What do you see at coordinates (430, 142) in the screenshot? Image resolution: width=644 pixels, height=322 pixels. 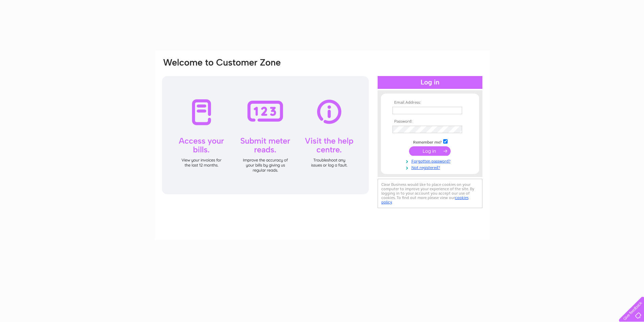 I see `td: Remember me?` at bounding box center [430, 142].